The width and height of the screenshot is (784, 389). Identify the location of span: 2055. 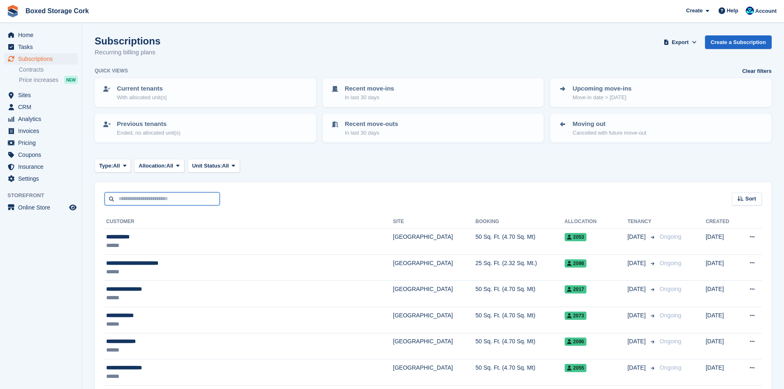
(576, 368).